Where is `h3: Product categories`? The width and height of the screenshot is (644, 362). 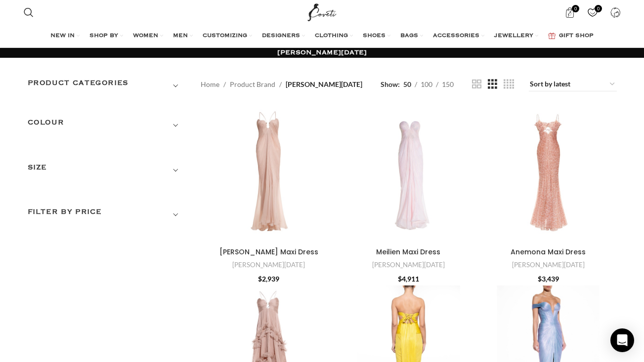 h3: Product categories is located at coordinates (107, 86).